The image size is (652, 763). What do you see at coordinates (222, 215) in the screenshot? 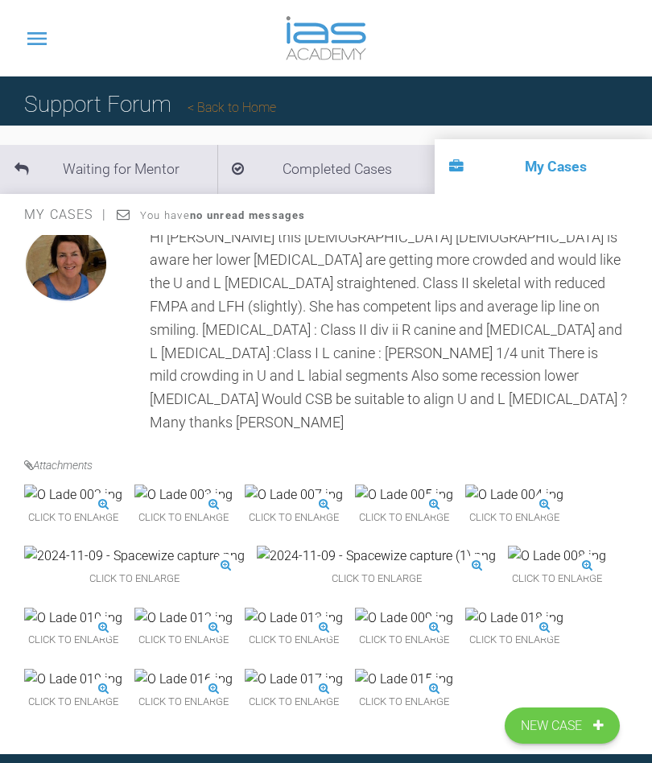
I see `span: You have` at bounding box center [222, 215].